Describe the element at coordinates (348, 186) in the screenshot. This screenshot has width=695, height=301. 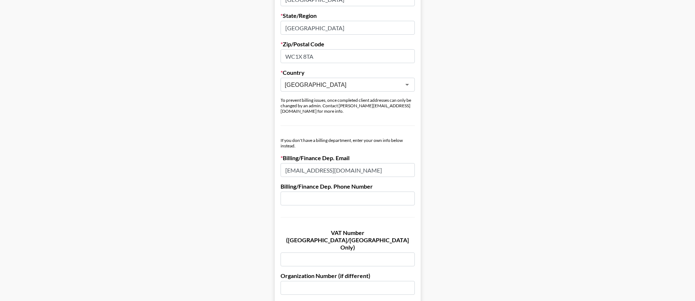
I see `label: Billing/Finance Dep. Phone Number` at that location.